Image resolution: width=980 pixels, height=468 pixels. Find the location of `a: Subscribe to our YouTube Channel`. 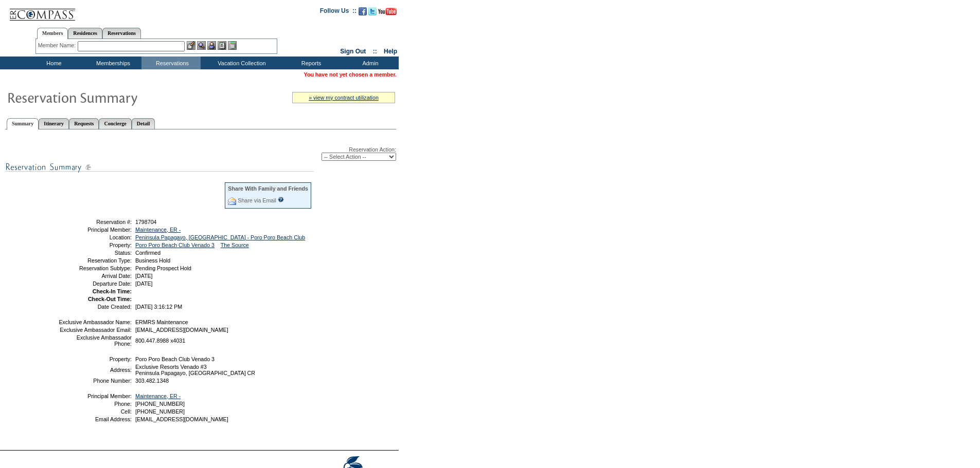

a: Subscribe to our YouTube Channel is located at coordinates (387, 14).